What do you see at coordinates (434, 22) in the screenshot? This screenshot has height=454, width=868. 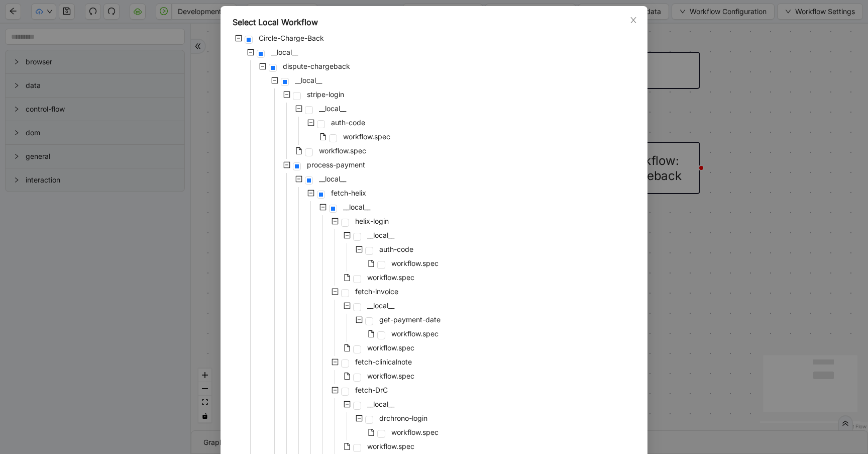 I see `div: Select Local Workflow` at bounding box center [434, 22].